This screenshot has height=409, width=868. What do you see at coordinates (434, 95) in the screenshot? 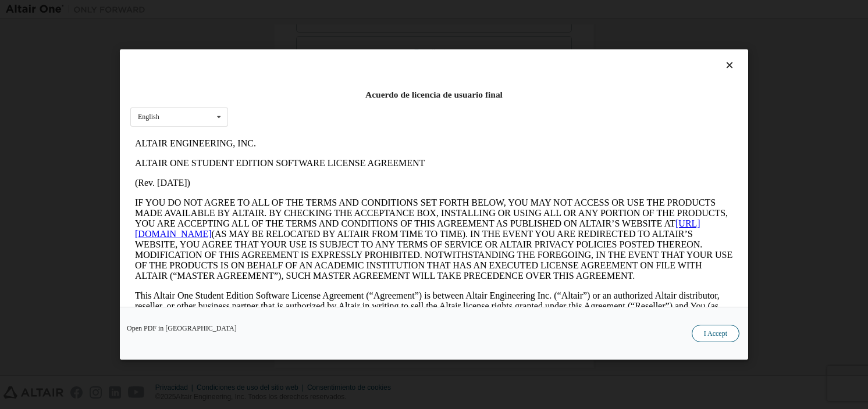
I see `div: Acuerdo de licencia de usuario final` at bounding box center [434, 95].